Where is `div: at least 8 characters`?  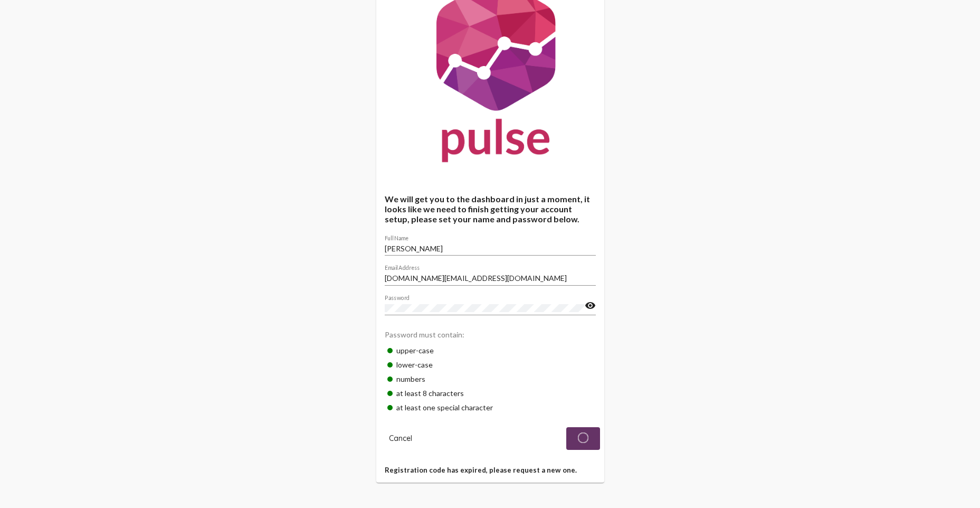
div: at least 8 characters is located at coordinates (490, 393).